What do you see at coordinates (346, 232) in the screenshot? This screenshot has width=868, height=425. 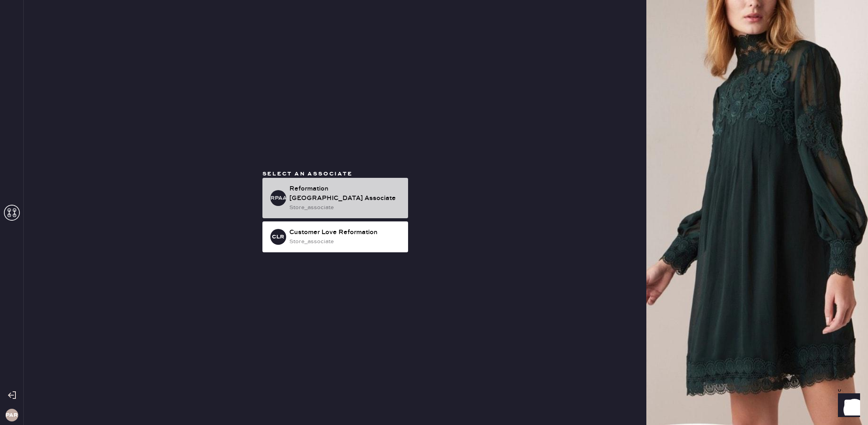 I see `div: Customer Love Reformation` at bounding box center [346, 232].